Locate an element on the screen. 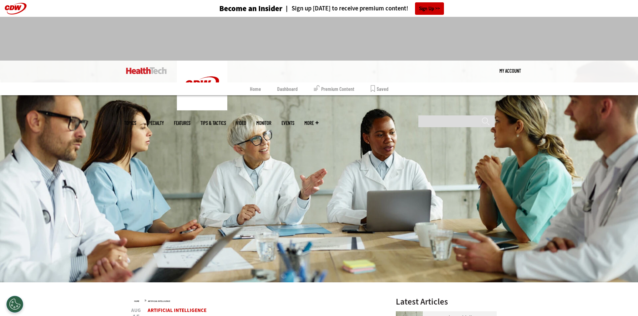  a: Saved is located at coordinates (379, 89).